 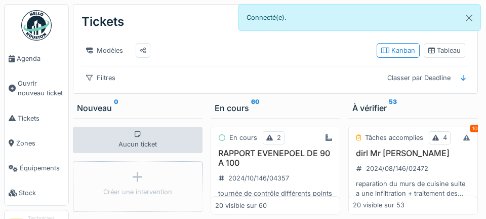 What do you see at coordinates (413, 188) in the screenshot?
I see `div: reparation du murs de cuisine suite a une infiltration + traitement des murs dans les chambres. L...` at bounding box center [413, 188].